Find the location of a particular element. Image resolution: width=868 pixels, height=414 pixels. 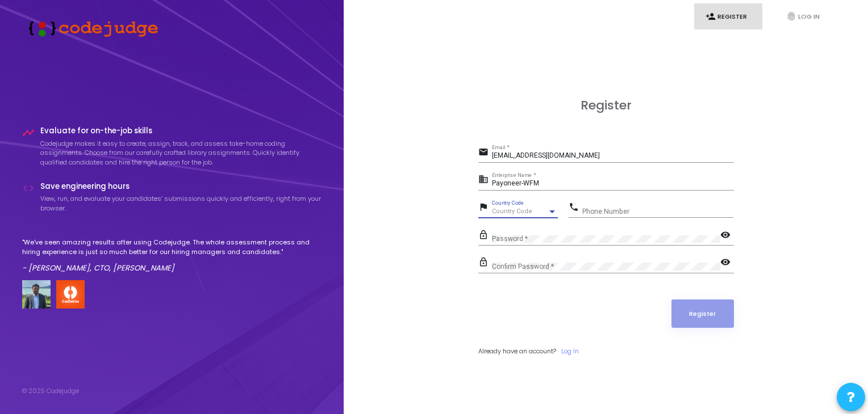

i: code is located at coordinates (28, 188).